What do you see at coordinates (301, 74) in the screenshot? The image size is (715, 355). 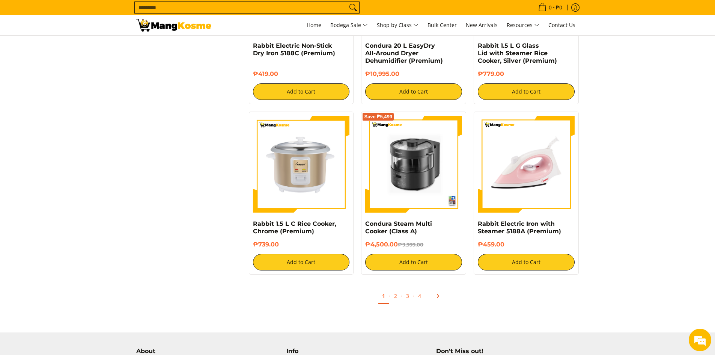 I see `h6: ₱419.00` at bounding box center [301, 74].